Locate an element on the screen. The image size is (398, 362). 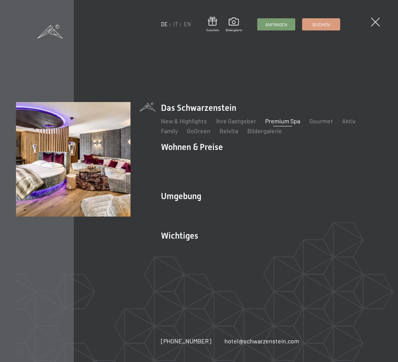
a: IT is located at coordinates (176, 24).